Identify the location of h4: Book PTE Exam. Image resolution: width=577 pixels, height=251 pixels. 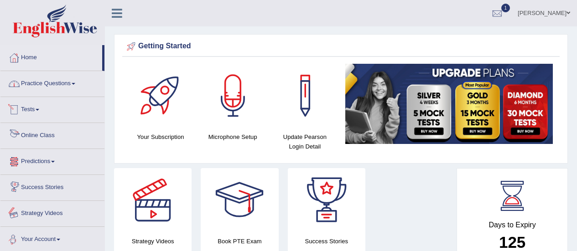
(239, 241).